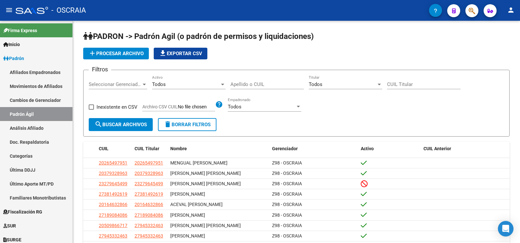 Image resolution: width=520 pixels, height=243 pixels. What do you see at coordinates (187, 125) in the screenshot?
I see `span: Borrar Filtros` at bounding box center [187, 125].